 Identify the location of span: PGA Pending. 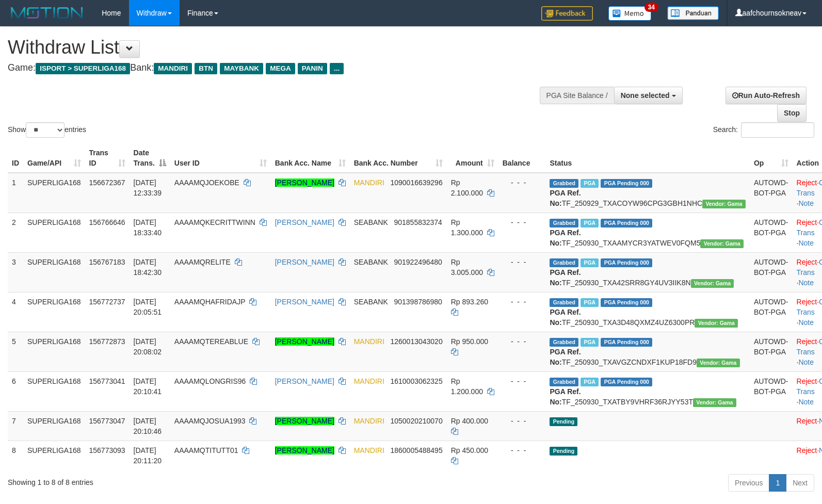
(626, 263).